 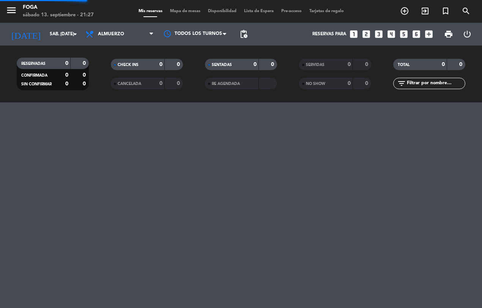 I want to click on span: RESERVADAS, so click(x=33, y=64).